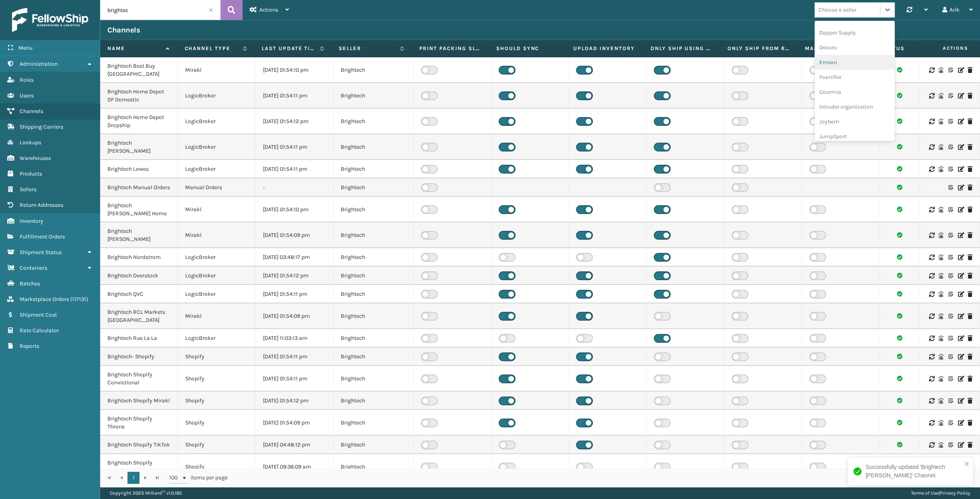  I want to click on button: close, so click(966, 464).